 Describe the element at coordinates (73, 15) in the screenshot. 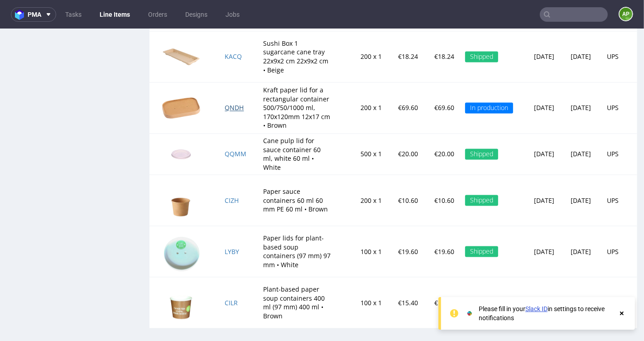

I see `a: Tasks` at that location.